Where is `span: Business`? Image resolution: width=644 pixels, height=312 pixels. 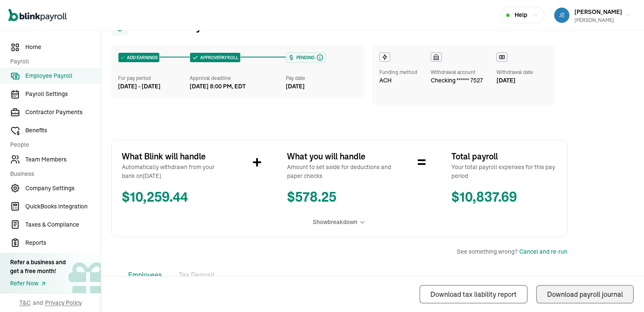 span: Business is located at coordinates (53, 174).